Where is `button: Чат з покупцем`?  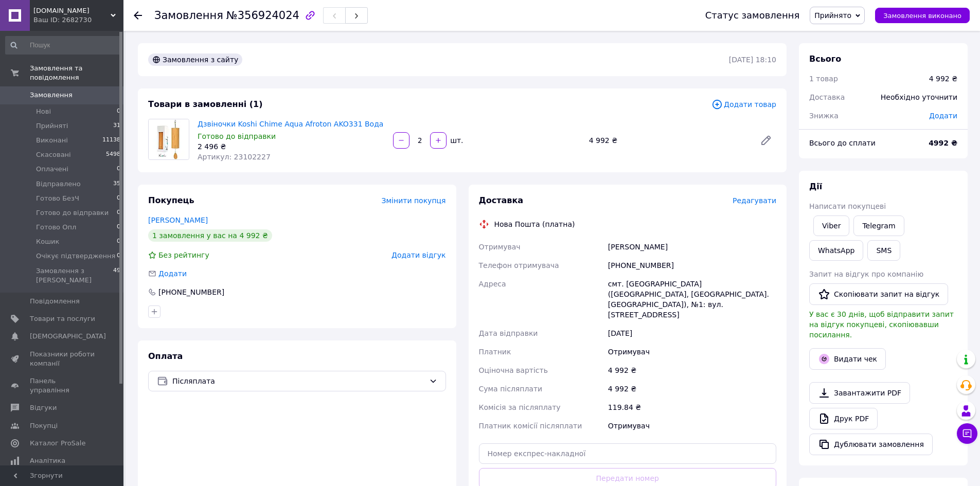 button: Чат з покупцем is located at coordinates (967, 434).